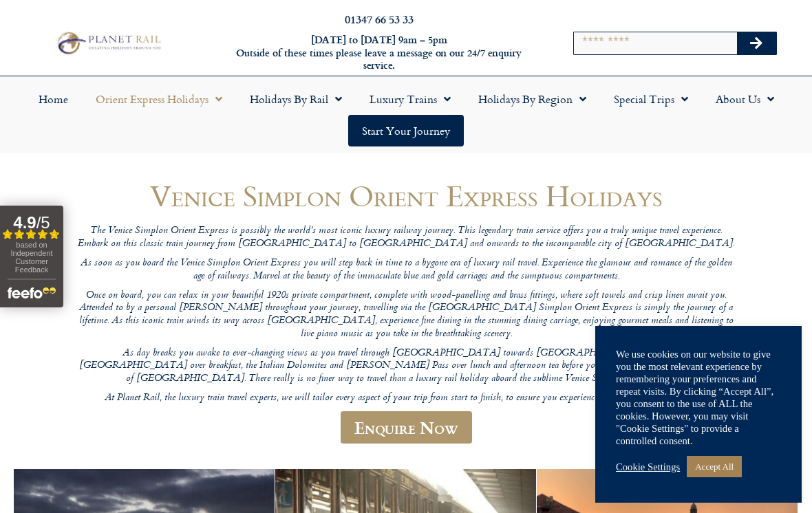 This screenshot has height=513, width=812. What do you see at coordinates (714, 467) in the screenshot?
I see `a: Accept All` at bounding box center [714, 467].